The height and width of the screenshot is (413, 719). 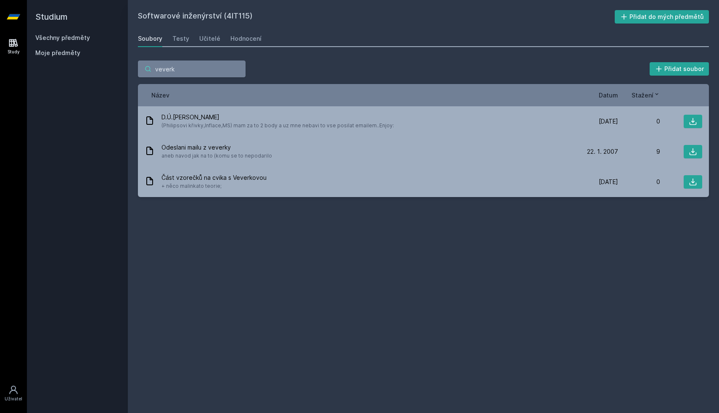 I want to click on span: Název, so click(x=160, y=95).